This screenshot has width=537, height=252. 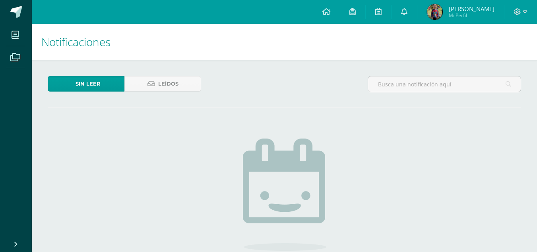 What do you see at coordinates (445, 84) in the screenshot?
I see `input: Busca una notificación aquí` at bounding box center [445, 84].